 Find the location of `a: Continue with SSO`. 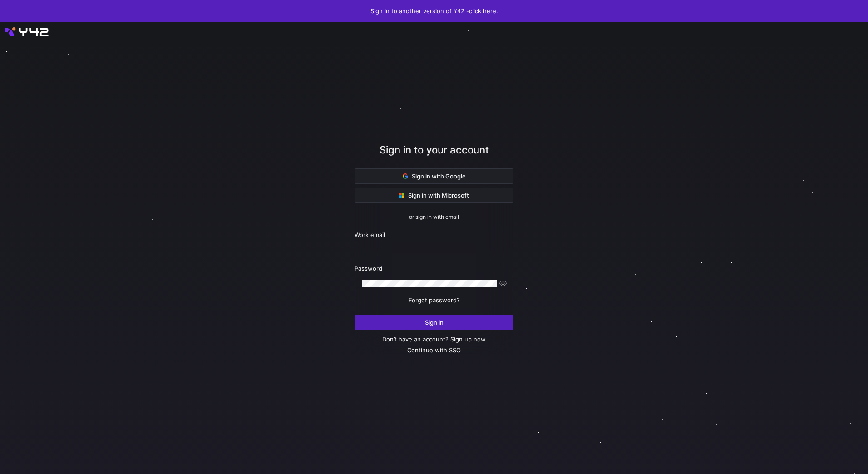

a: Continue with SSO is located at coordinates (434, 350).